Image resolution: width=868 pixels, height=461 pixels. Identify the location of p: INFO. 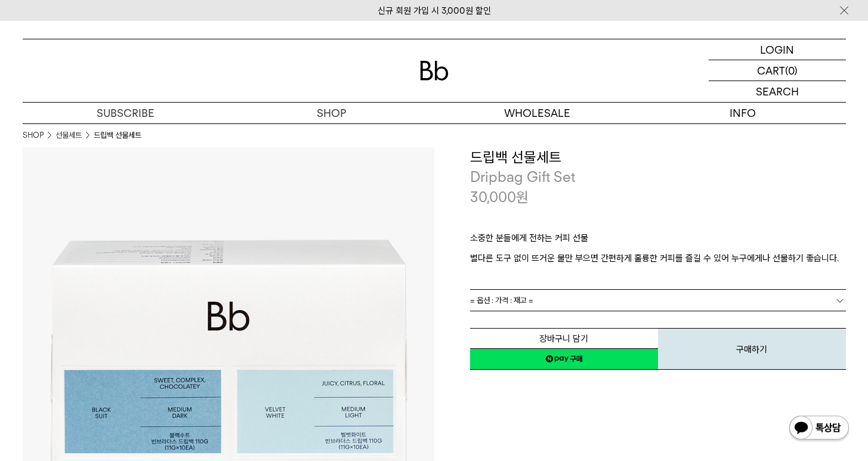
(743, 113).